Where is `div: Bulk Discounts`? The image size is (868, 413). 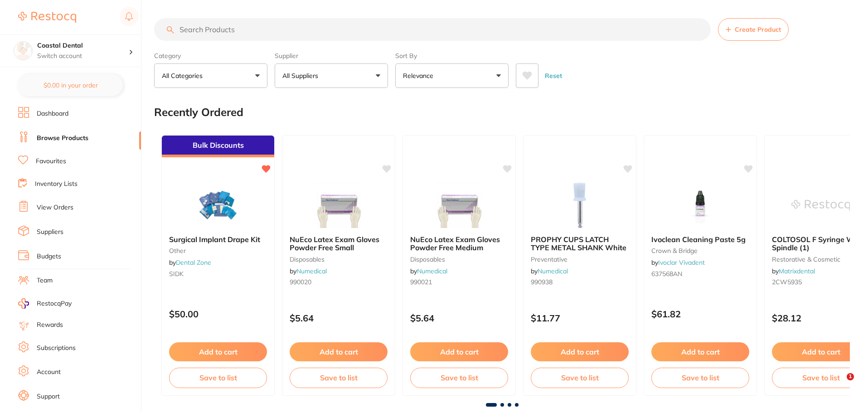 div: Bulk Discounts is located at coordinates (218, 146).